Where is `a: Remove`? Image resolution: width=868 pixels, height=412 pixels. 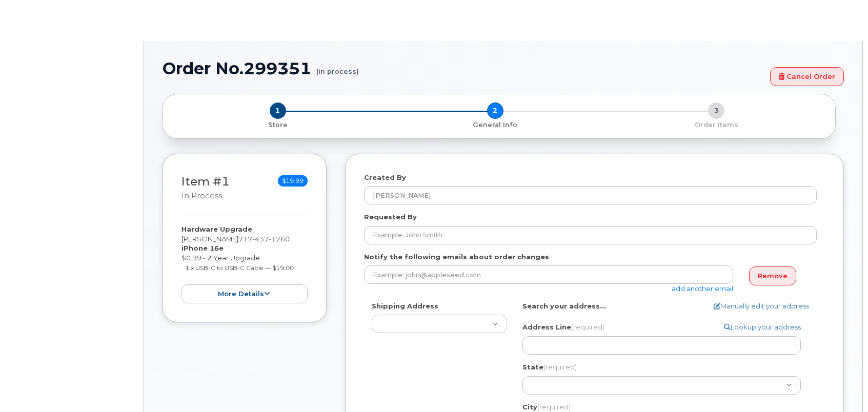 a: Remove is located at coordinates (773, 276).